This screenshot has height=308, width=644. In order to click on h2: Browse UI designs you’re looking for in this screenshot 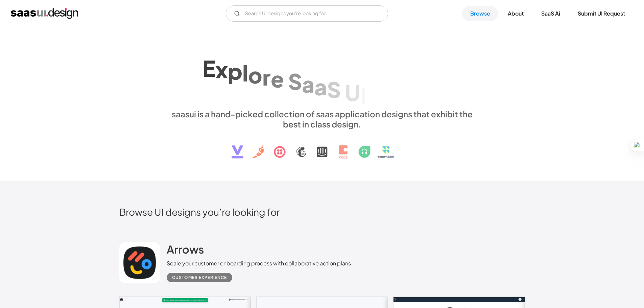, I will do `click(322, 212)`.